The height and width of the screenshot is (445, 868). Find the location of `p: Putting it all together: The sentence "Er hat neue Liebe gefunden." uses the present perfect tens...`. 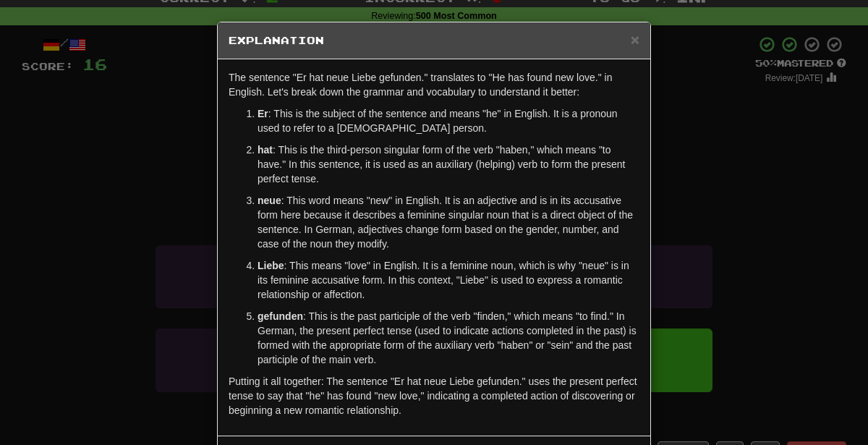

p: Putting it all together: The sentence "Er hat neue Liebe gefunden." uses the present perfect tens... is located at coordinates (434, 395).